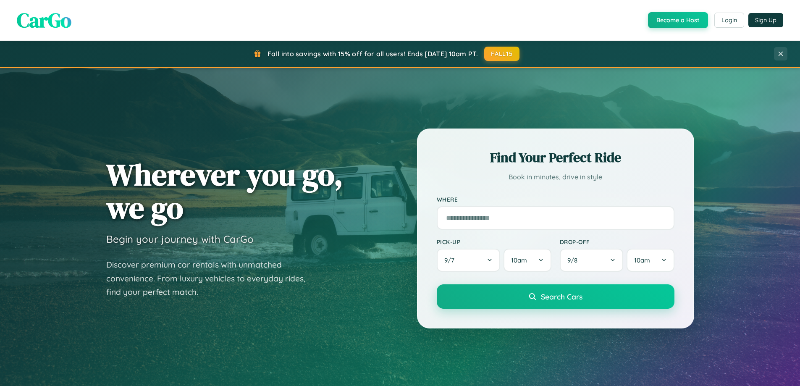 The height and width of the screenshot is (386, 800). I want to click on button: Login, so click(729, 20).